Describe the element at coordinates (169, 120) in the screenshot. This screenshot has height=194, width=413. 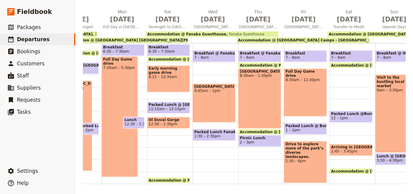
I see `span: Ol Duvai Gorge` at that location.